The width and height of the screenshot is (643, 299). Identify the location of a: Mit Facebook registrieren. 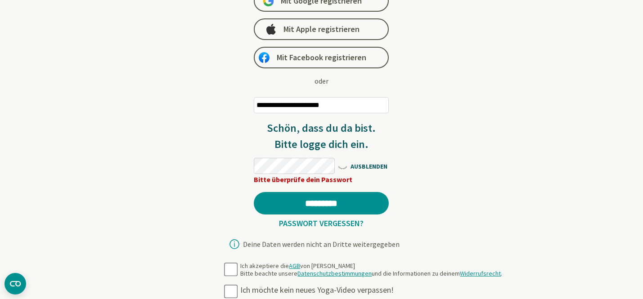
(321, 58).